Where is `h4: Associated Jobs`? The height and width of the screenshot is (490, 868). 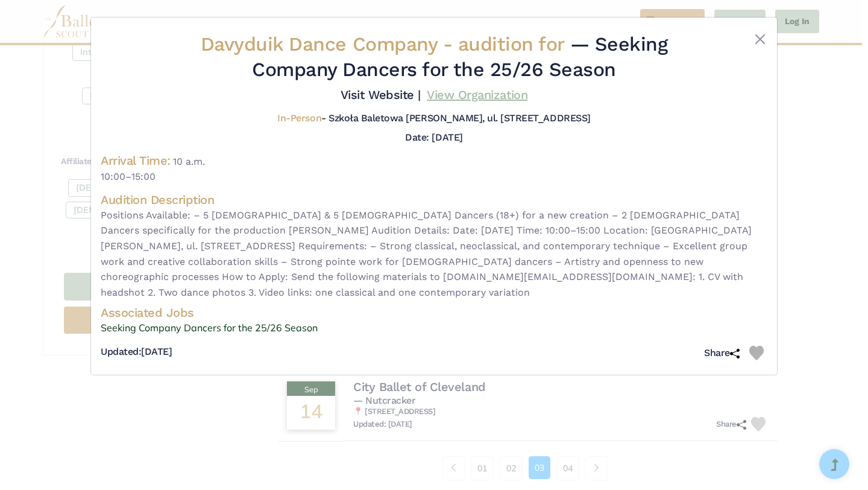 h4: Associated Jobs is located at coordinates (434, 313).